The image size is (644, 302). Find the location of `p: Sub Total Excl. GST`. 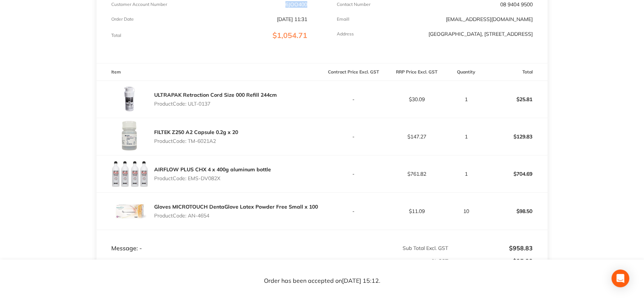

p: Sub Total Excl. GST is located at coordinates (385, 248).